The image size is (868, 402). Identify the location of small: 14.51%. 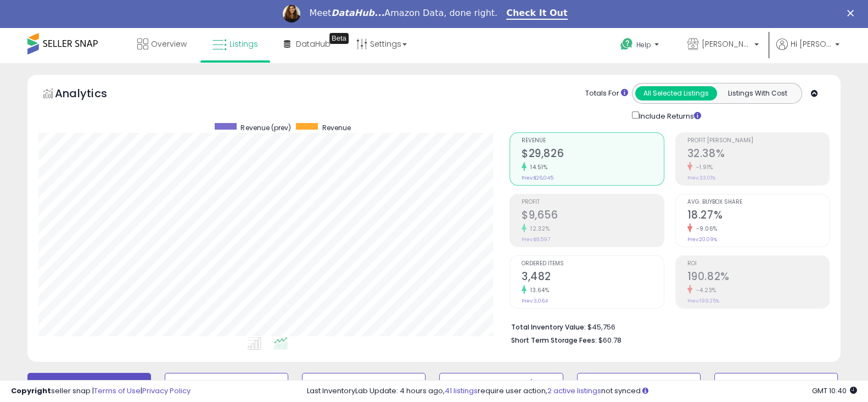
(537, 167).